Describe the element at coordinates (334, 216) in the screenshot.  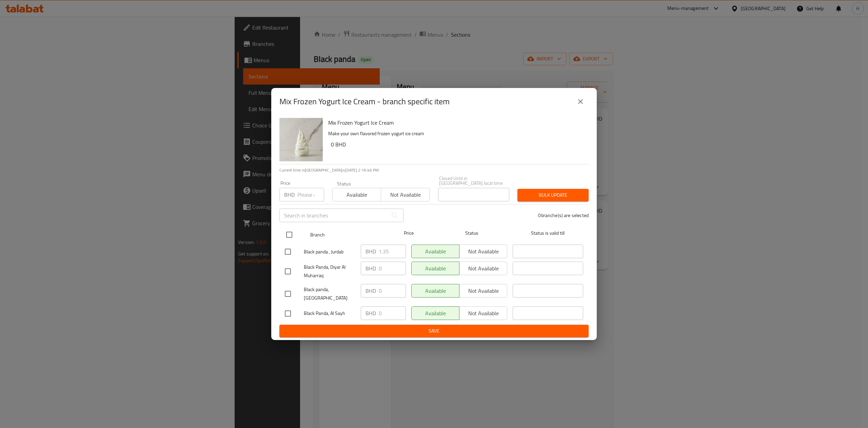
I see `input: Search in branches` at that location.